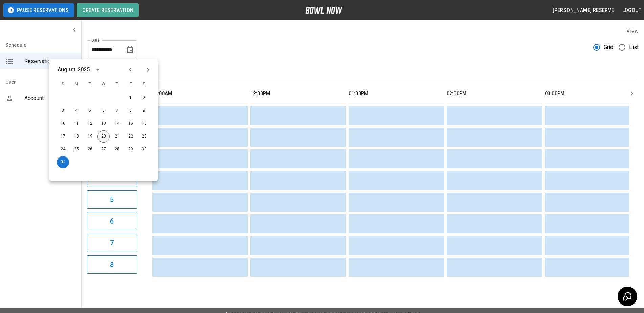 This screenshot has height=313, width=644. What do you see at coordinates (634, 47) in the screenshot?
I see `span: List` at bounding box center [634, 47].